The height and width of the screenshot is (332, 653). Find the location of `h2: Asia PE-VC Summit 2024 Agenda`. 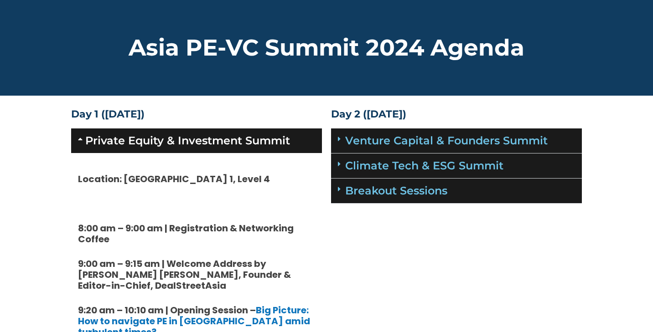

h2: Asia PE-VC Summit 2024 Agenda is located at coordinates (326, 48).